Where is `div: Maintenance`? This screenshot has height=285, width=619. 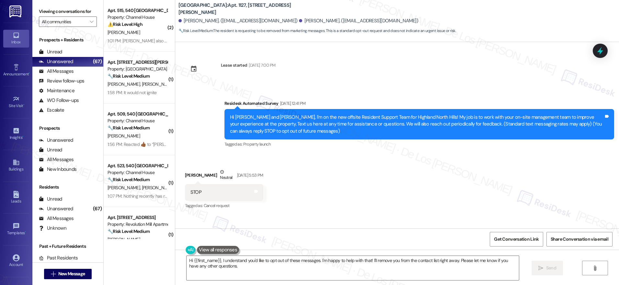
div: Maintenance is located at coordinates (57, 91).